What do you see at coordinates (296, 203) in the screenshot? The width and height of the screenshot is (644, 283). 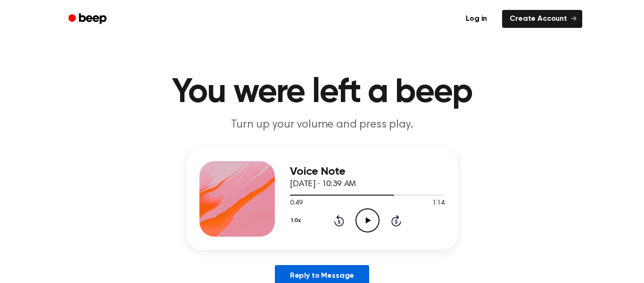 I see `span: 0:49` at bounding box center [296, 203].